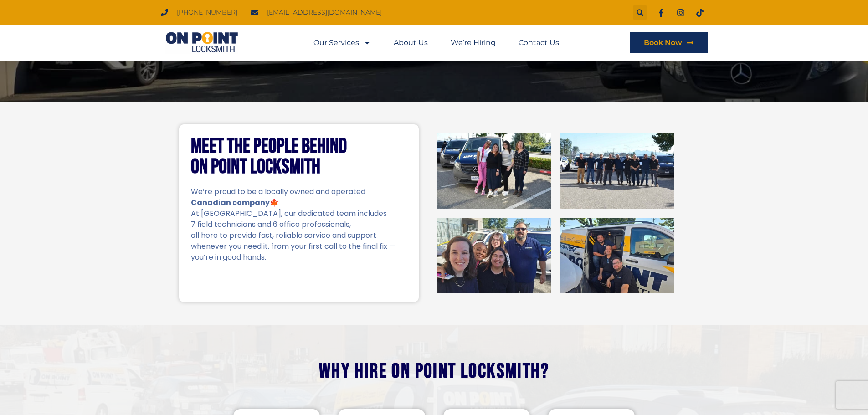  What do you see at coordinates (299, 192) in the screenshot?
I see `p: We’re proud to be a locally owned and operated` at bounding box center [299, 192].